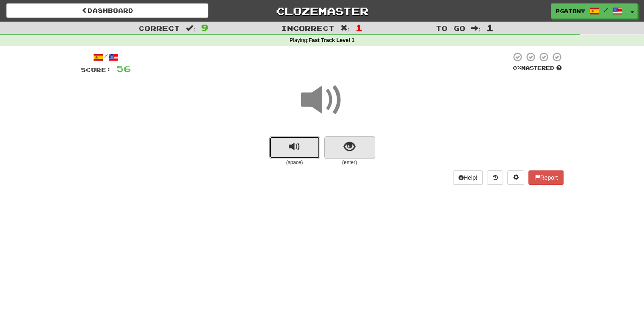  What do you see at coordinates (450, 28) in the screenshot?
I see `span: To go` at bounding box center [450, 28].